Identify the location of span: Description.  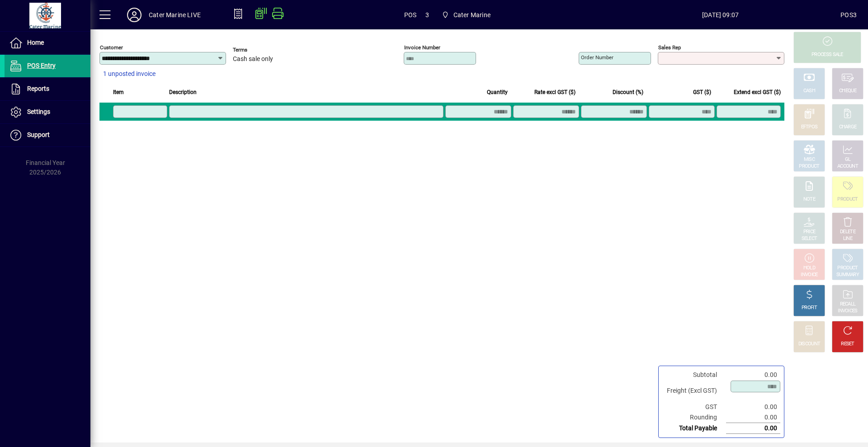
(182, 92).